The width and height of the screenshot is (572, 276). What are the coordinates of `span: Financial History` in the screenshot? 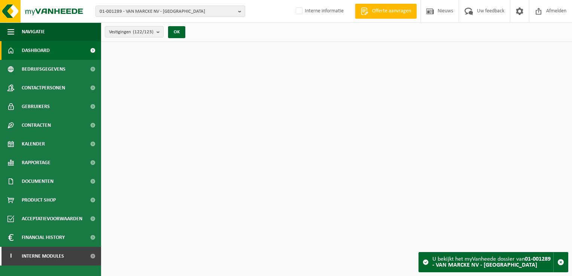 It's located at (43, 238).